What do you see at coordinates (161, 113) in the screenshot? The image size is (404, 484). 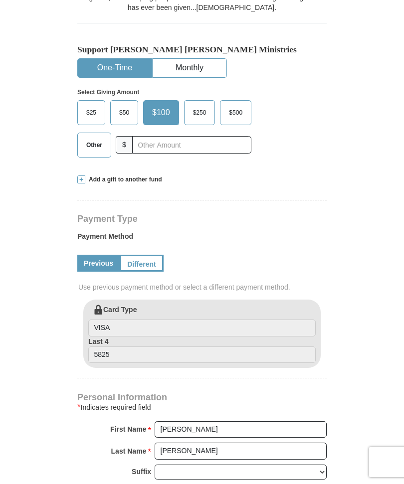 I see `span: $100` at bounding box center [161, 113].